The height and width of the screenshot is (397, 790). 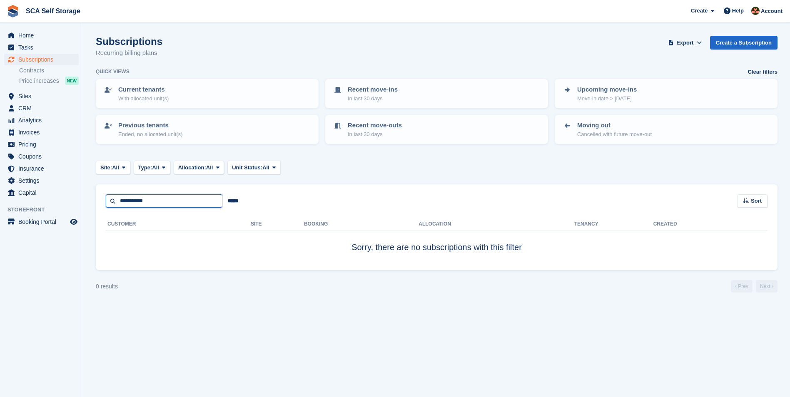 What do you see at coordinates (192, 168) in the screenshot?
I see `span: Allocation:` at bounding box center [192, 168].